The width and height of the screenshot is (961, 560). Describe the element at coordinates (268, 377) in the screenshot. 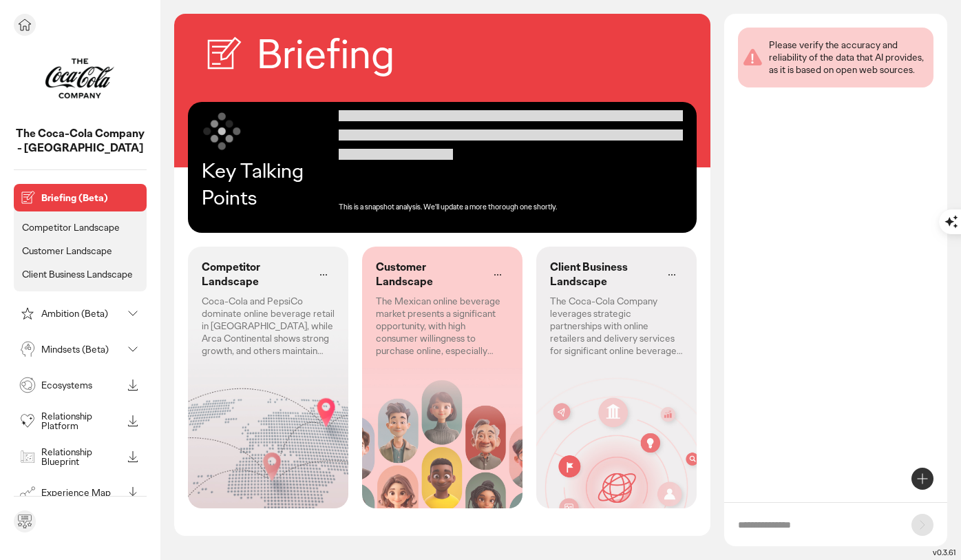

I see `div: Competitor Landscape: Coca-Cola and PepsiCo dominate online beverage retail in Mexico, while Arca...` at that location.